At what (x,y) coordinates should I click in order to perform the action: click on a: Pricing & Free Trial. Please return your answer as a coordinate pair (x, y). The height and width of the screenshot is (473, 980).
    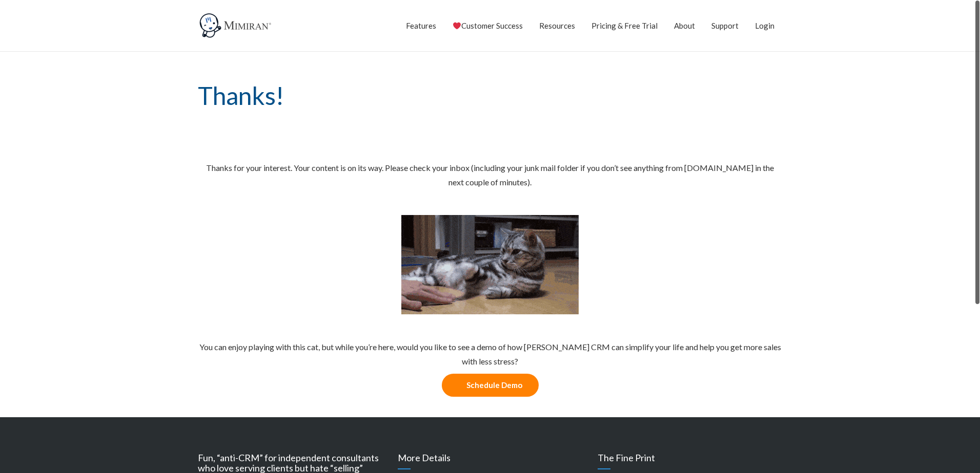
    Looking at the image, I should click on (624, 25).